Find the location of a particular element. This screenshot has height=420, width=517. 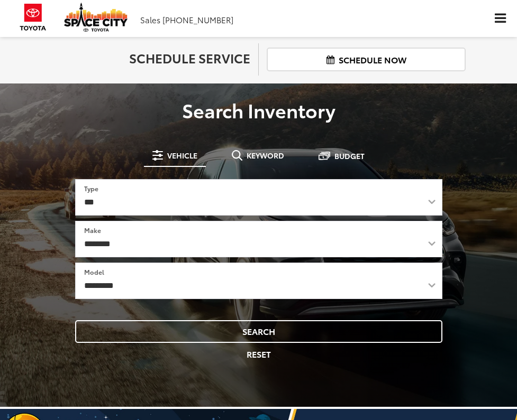

button: Search is located at coordinates (259, 331).